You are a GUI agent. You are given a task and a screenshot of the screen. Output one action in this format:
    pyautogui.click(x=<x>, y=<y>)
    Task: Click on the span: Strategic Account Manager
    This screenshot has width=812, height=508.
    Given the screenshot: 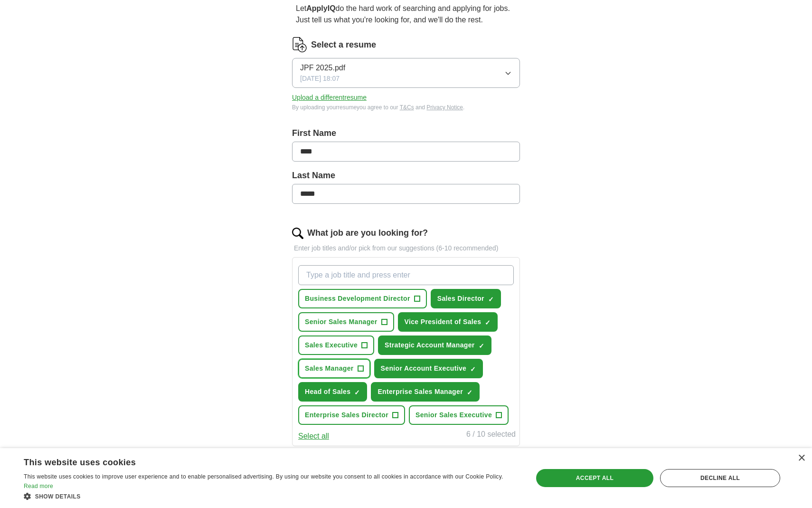 What is the action you would take?
    pyautogui.click(x=430, y=345)
    